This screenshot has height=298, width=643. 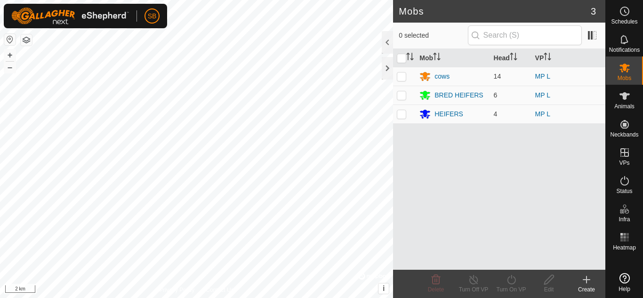 I want to click on div: HEIFERS, so click(x=448, y=114).